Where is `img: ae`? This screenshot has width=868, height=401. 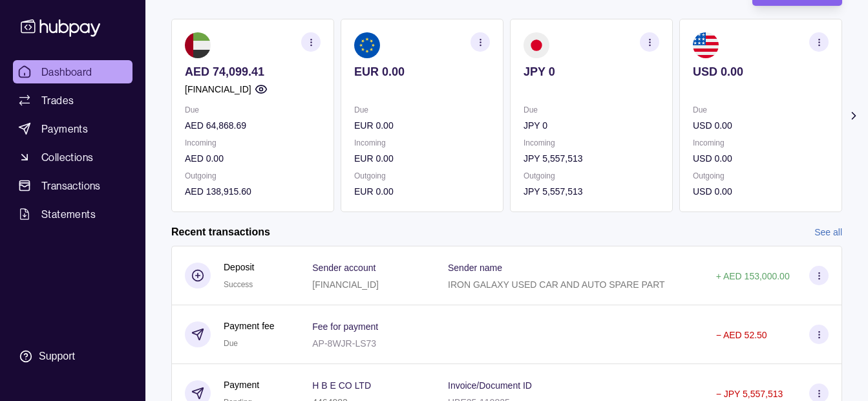 img: ae is located at coordinates (198, 45).